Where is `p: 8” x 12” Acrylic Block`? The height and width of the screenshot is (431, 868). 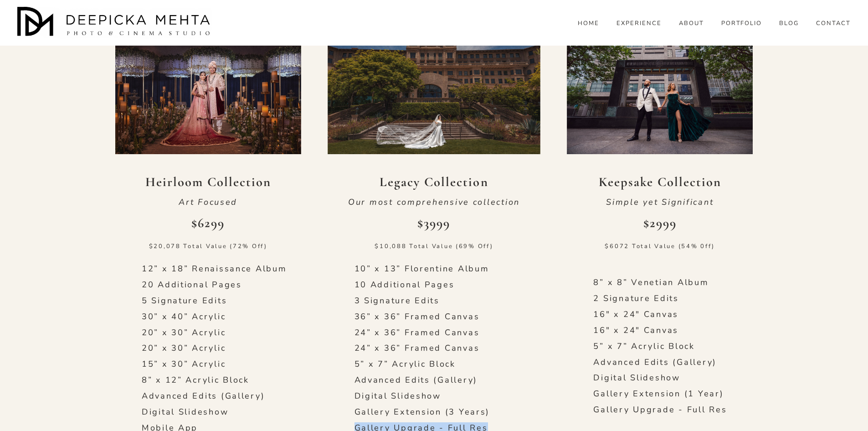 p: 8” x 12” Acrylic Block is located at coordinates (221, 380).